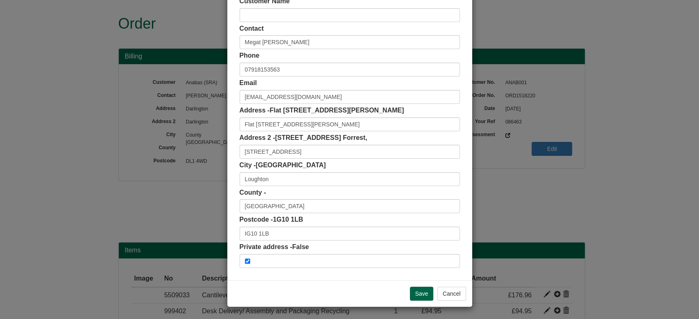 This screenshot has height=319, width=699. Describe the element at coordinates (452, 294) in the screenshot. I see `button: Cancel` at that location.